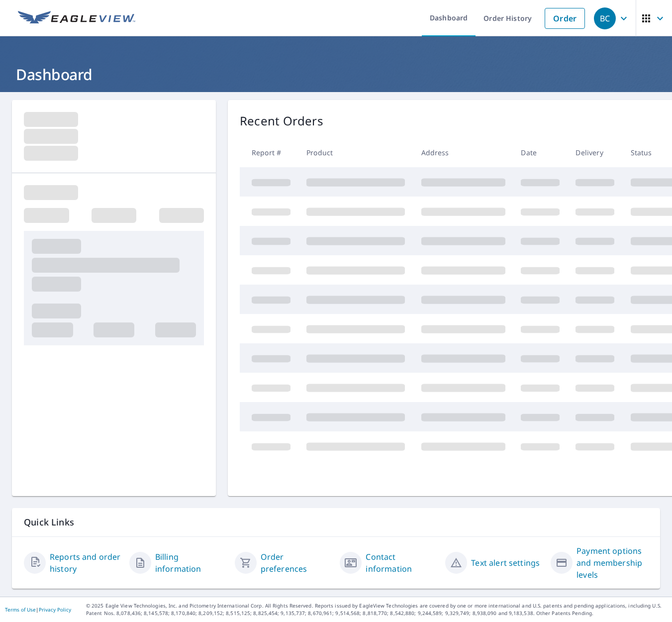  I want to click on a: Payment options and membership levels, so click(612, 563).